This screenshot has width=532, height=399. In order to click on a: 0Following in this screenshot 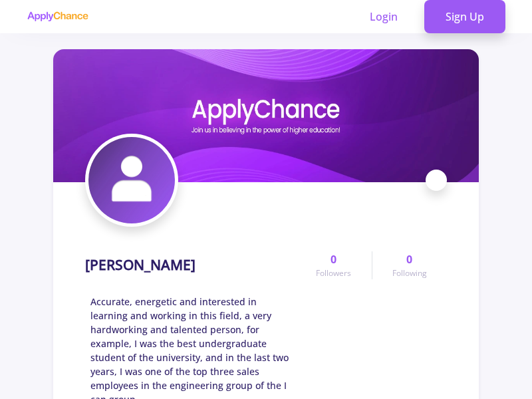, I will do `click(409, 266)`.